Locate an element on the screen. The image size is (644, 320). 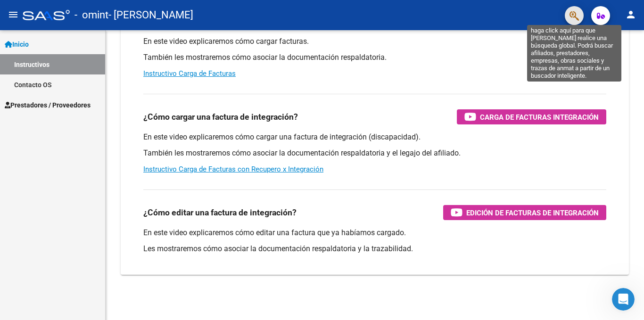
p: También les mostraremos cómo asociar la documentación respaldatoria. is located at coordinates (374, 58).